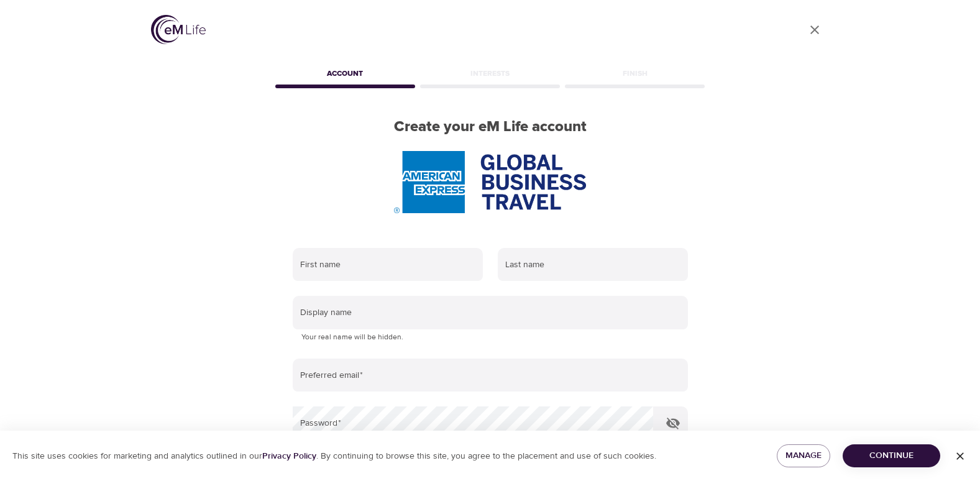 The image size is (980, 481). Describe the element at coordinates (178, 29) in the screenshot. I see `img: logo` at that location.